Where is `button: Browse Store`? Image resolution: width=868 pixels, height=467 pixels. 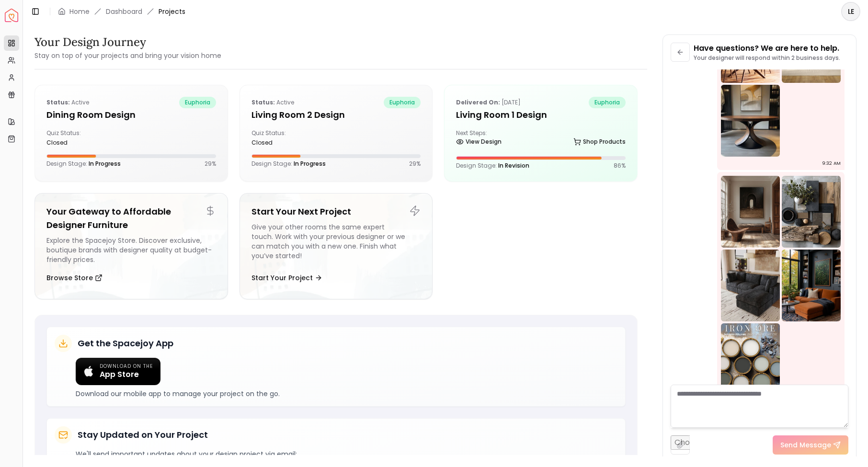
button: Browse Store is located at coordinates (74, 278).